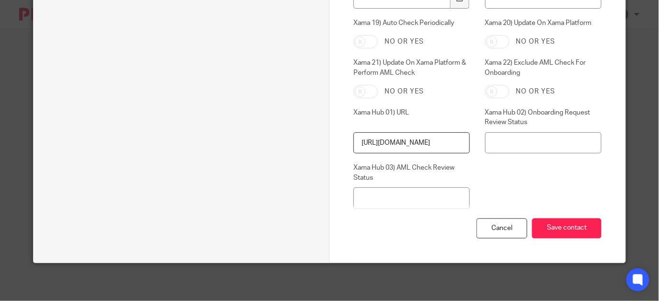 This screenshot has height=301, width=659. I want to click on div: Cancel, so click(502, 228).